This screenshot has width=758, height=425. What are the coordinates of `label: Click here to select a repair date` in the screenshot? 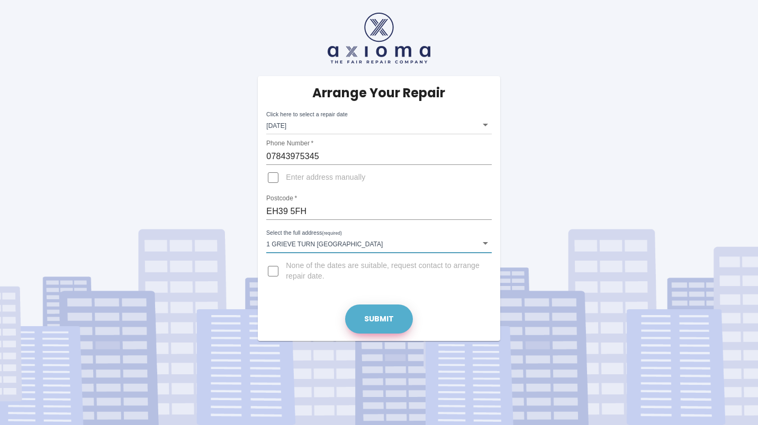 It's located at (307, 114).